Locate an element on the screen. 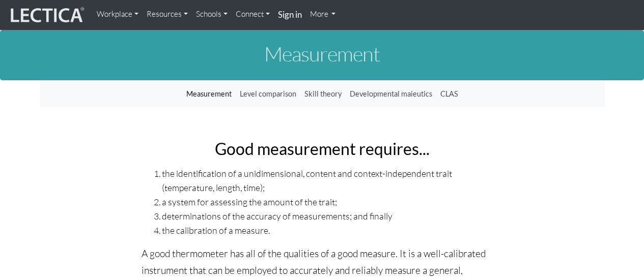  a: Workplace is located at coordinates (117, 14).